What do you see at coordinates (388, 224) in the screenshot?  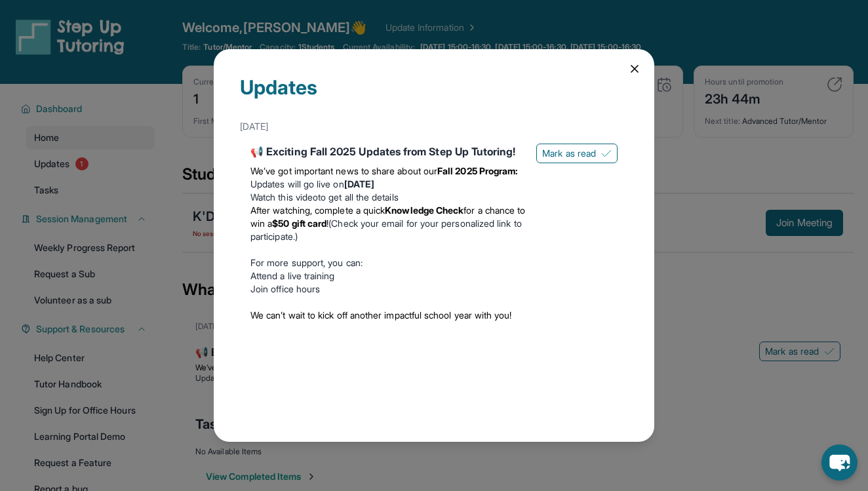 I see `li: (Check your email for your personalized link to participate.)` at bounding box center [388, 224].